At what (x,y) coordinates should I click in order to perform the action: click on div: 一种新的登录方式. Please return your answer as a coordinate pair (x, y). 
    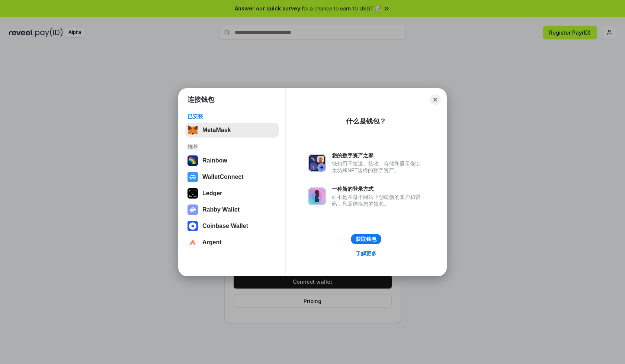
    Looking at the image, I should click on (378, 188).